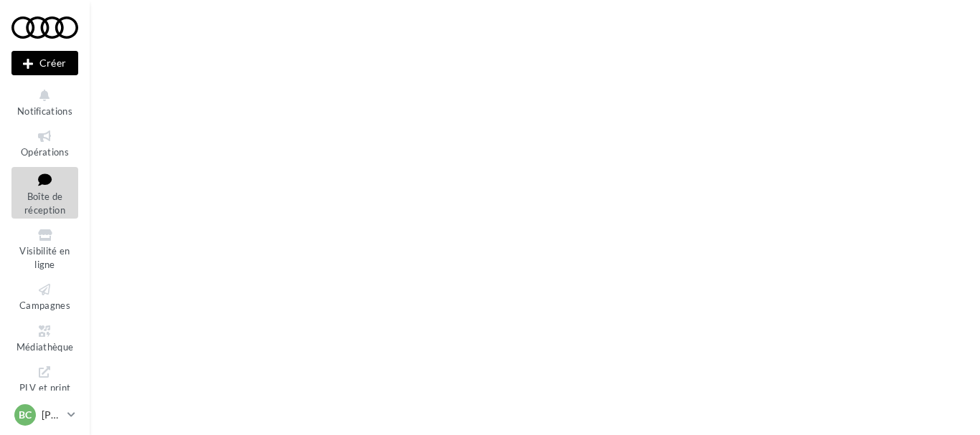  What do you see at coordinates (44, 257) in the screenshot?
I see `span: Visibilité en ligne` at bounding box center [44, 257].